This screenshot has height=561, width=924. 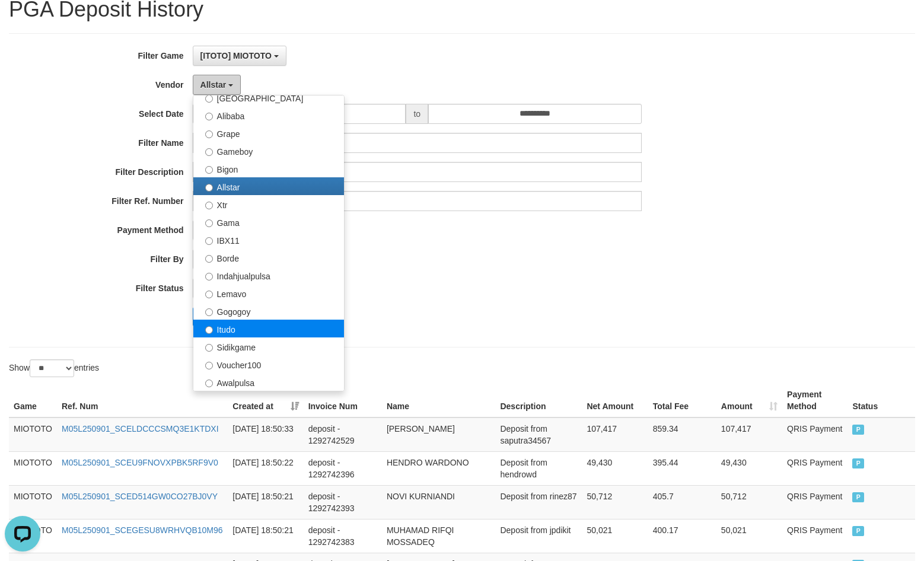 I want to click on td: deposit - 1292742529, so click(x=343, y=435).